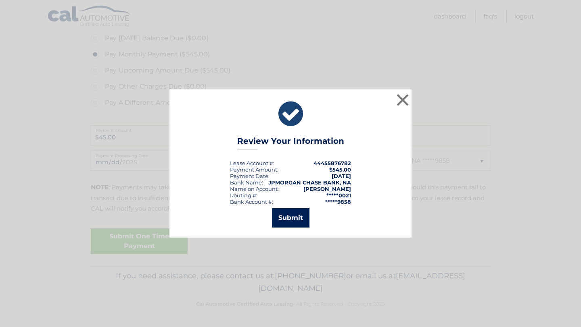 The height and width of the screenshot is (327, 581). What do you see at coordinates (244, 196) in the screenshot?
I see `div: Routing #:` at bounding box center [244, 196].